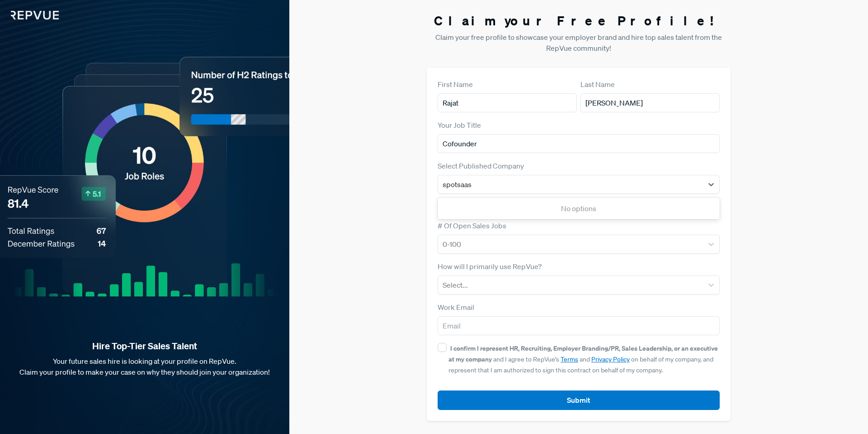 This screenshot has width=868, height=434. What do you see at coordinates (455, 84) in the screenshot?
I see `label: First Name` at bounding box center [455, 84].